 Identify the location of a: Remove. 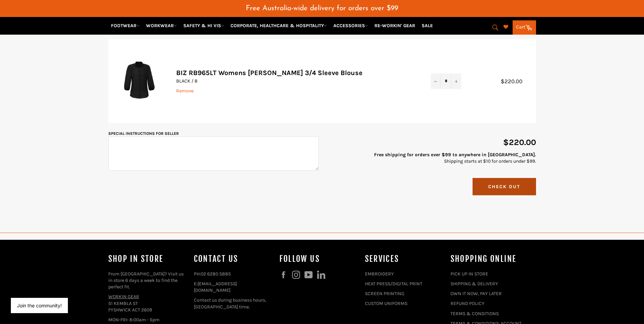
(185, 90).